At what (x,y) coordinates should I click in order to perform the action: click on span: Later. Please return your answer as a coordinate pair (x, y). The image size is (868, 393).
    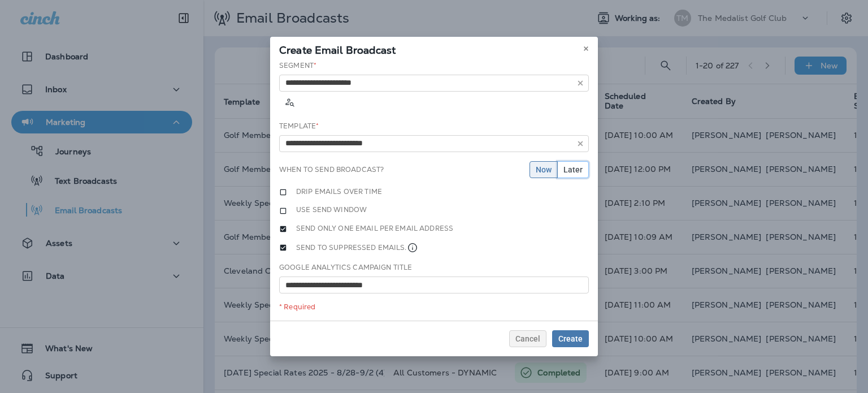
    Looking at the image, I should click on (573, 169).